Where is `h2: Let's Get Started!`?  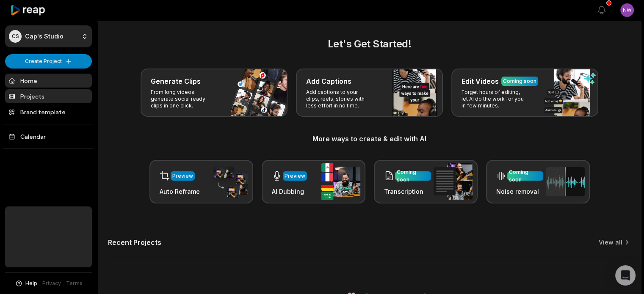
h2: Let's Get Started! is located at coordinates (369, 44).